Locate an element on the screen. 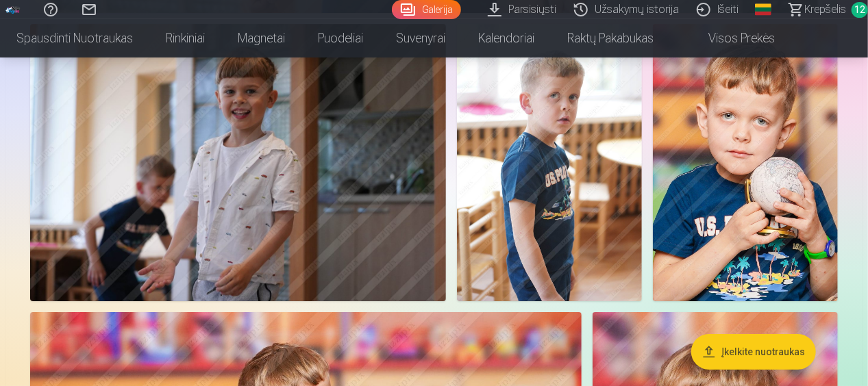  a: Visos prekės is located at coordinates (730, 38).